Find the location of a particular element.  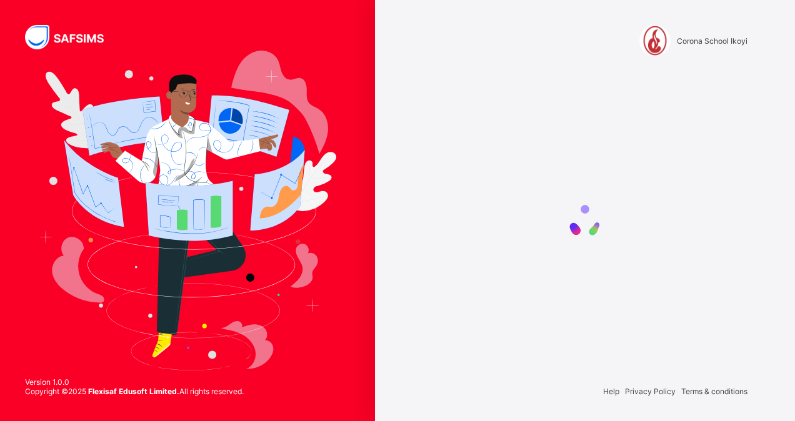

span: Version 1.0.0 is located at coordinates (134, 382).